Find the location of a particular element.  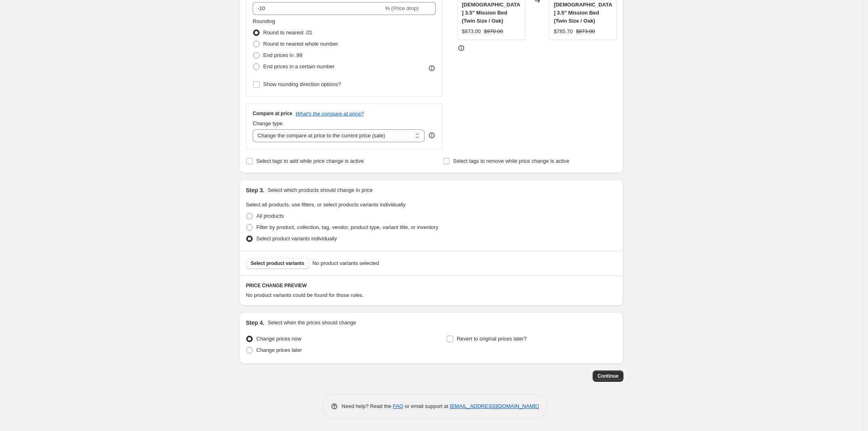

div: $873.00 is located at coordinates (471, 32).